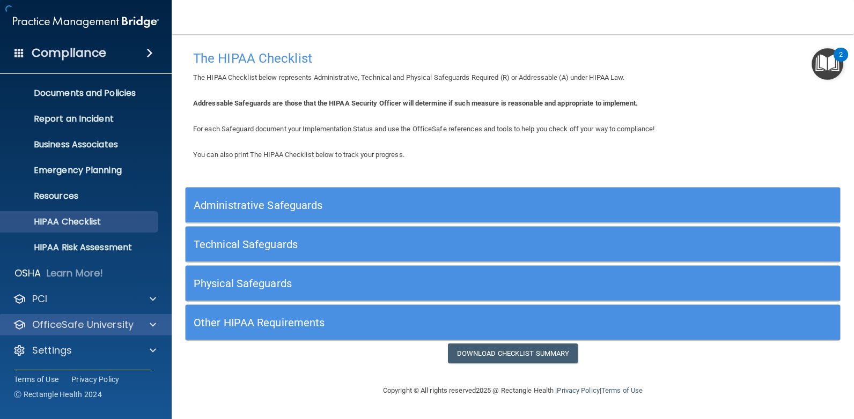 This screenshot has height=419, width=854. I want to click on p: OSHA, so click(28, 273).